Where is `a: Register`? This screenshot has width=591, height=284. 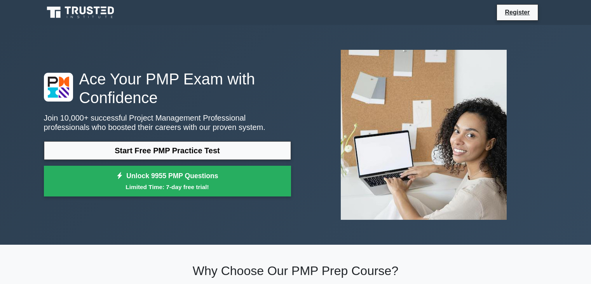 a: Register is located at coordinates (517, 12).